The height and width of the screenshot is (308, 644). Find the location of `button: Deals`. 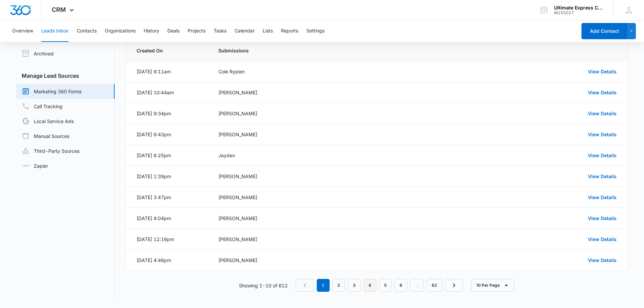

button: Deals is located at coordinates (173, 31).